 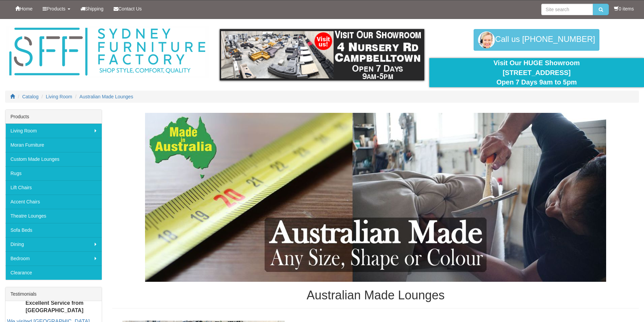 What do you see at coordinates (56, 9) in the screenshot?
I see `a: Products` at bounding box center [56, 9].